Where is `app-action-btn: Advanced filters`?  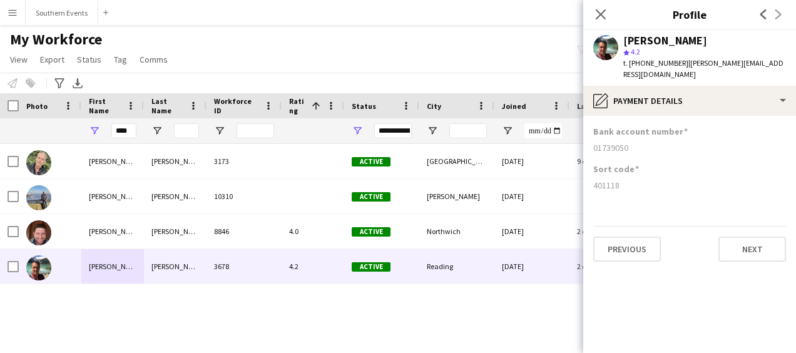
app-action-btn: Advanced filters is located at coordinates (59, 83).